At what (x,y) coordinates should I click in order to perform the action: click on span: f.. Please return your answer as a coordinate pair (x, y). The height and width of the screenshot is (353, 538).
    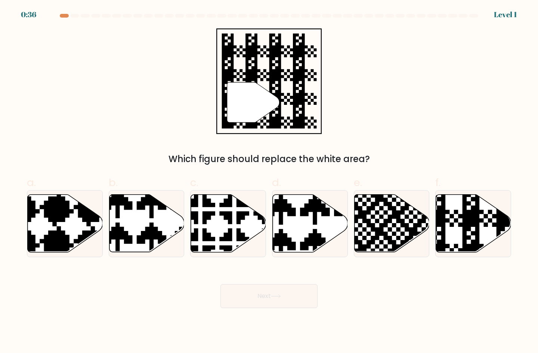
    Looking at the image, I should click on (438, 182).